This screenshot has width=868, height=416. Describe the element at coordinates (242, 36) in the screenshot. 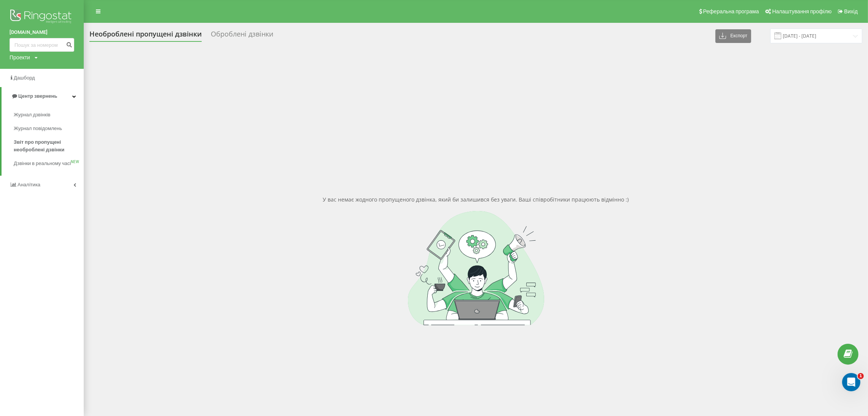

I see `div: Оброблені дзвінки` at that location.